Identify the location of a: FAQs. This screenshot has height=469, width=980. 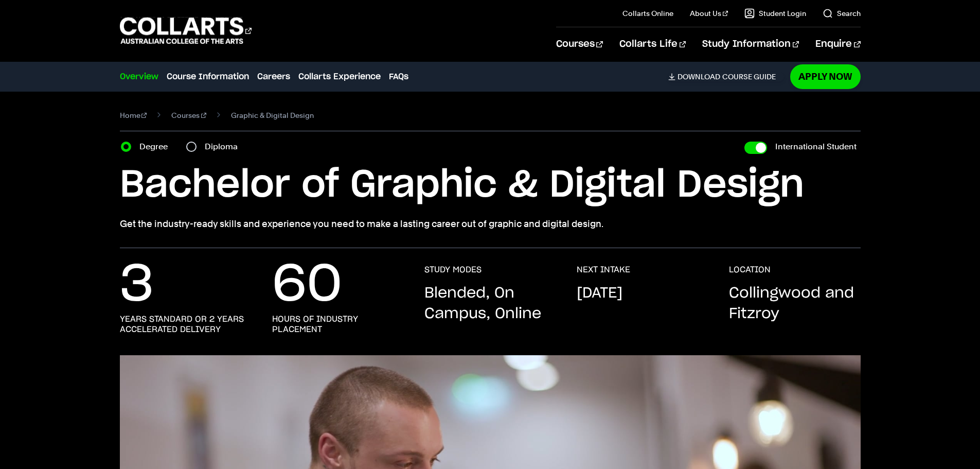
(399, 76).